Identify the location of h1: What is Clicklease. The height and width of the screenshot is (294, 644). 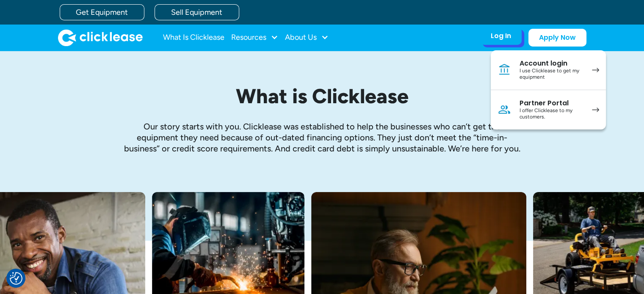
(322, 96).